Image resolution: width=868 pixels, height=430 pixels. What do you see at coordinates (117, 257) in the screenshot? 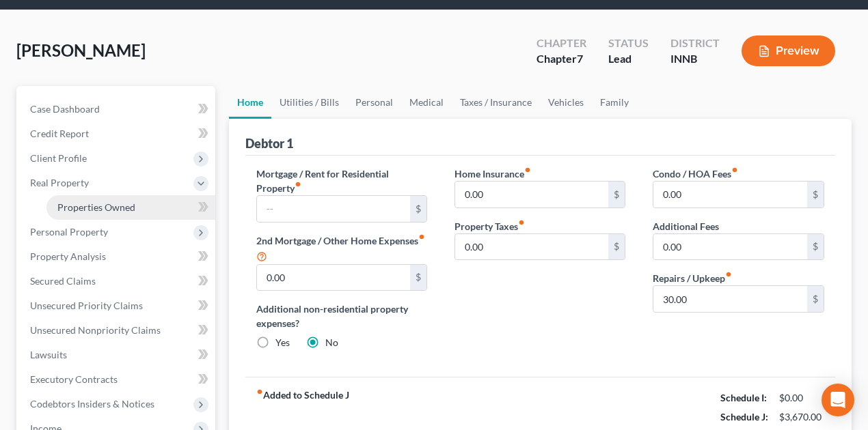
I see `a: Property Analysis` at bounding box center [117, 257].